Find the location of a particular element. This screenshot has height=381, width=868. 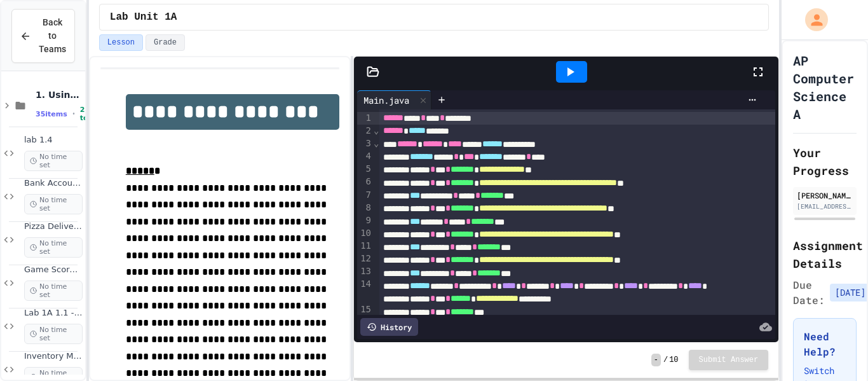

span: lab 1.4 is located at coordinates (54, 140).